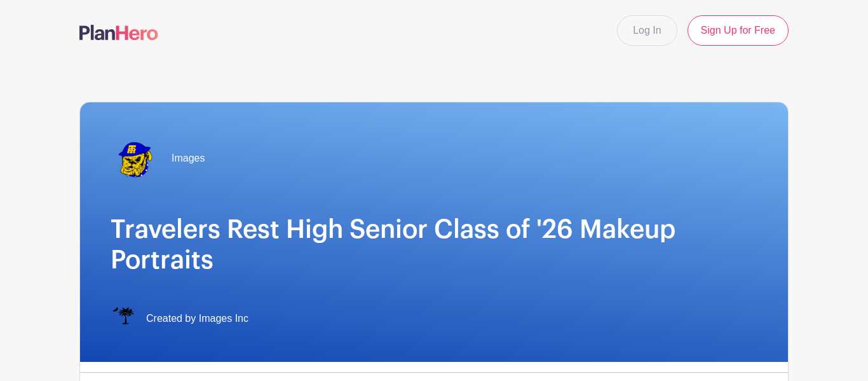  Describe the element at coordinates (738, 31) in the screenshot. I see `a: Sign Up for Free` at that location.